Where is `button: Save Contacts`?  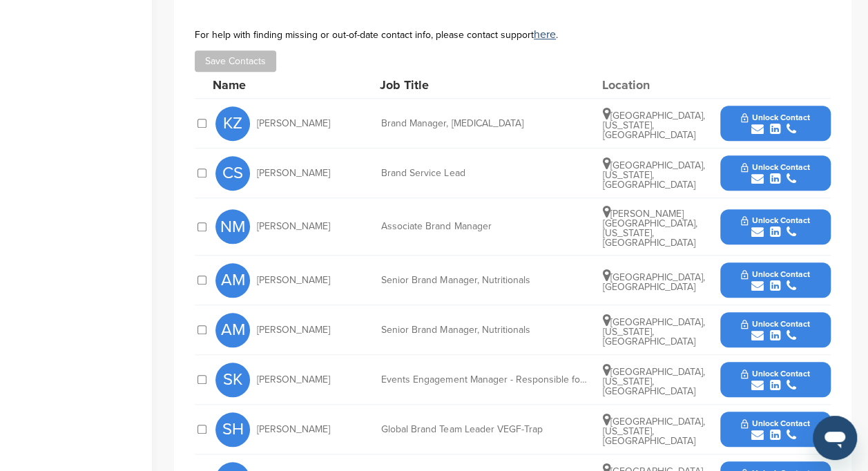
button: Save Contacts is located at coordinates (236, 61).